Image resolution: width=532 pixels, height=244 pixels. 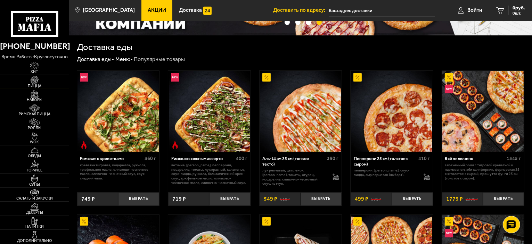 What do you see at coordinates (518, 8) in the screenshot?
I see `span: 0 руб.` at bounding box center [518, 8].